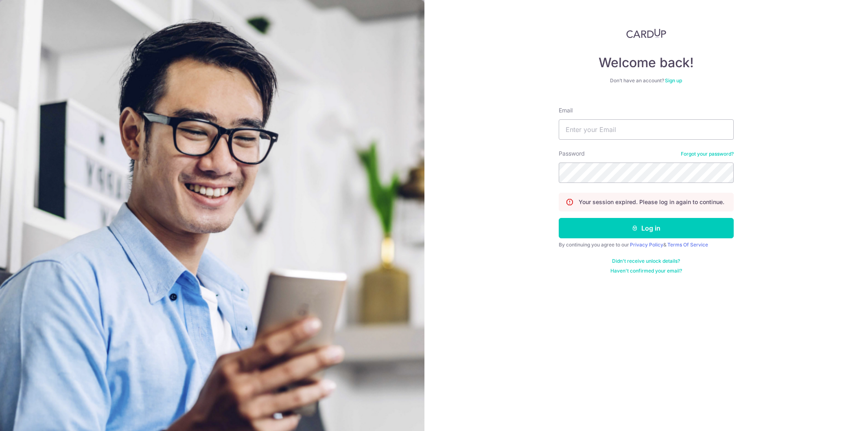  Describe the element at coordinates (571, 154) in the screenshot. I see `label: Password` at that location.